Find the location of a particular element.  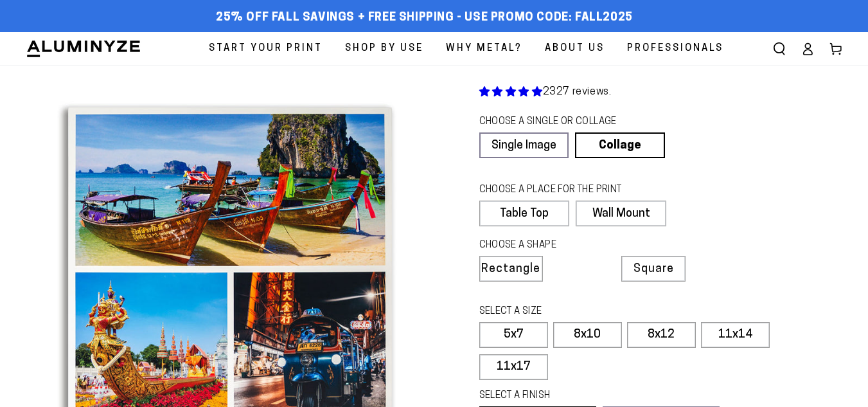

a: Collage is located at coordinates (621, 145).